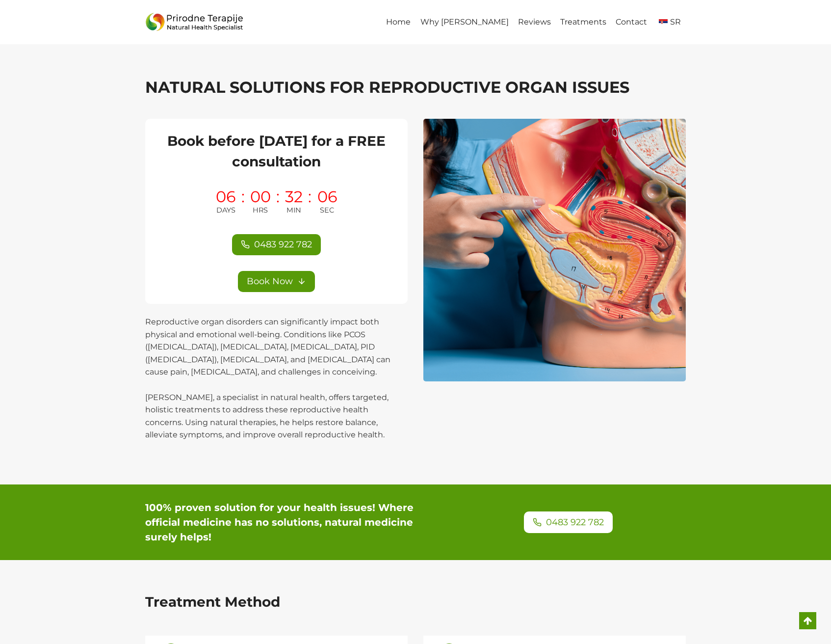 The width and height of the screenshot is (831, 644). Describe the element at coordinates (669, 22) in the screenshot. I see `a: sr_RSSR` at that location.